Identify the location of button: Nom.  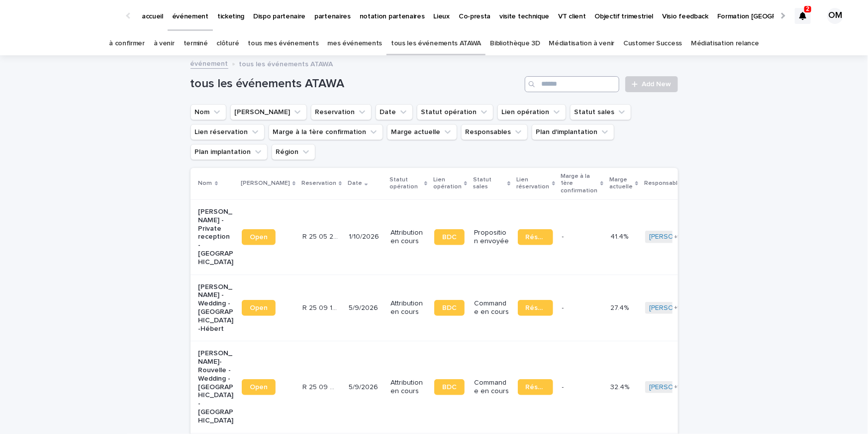
(208, 112).